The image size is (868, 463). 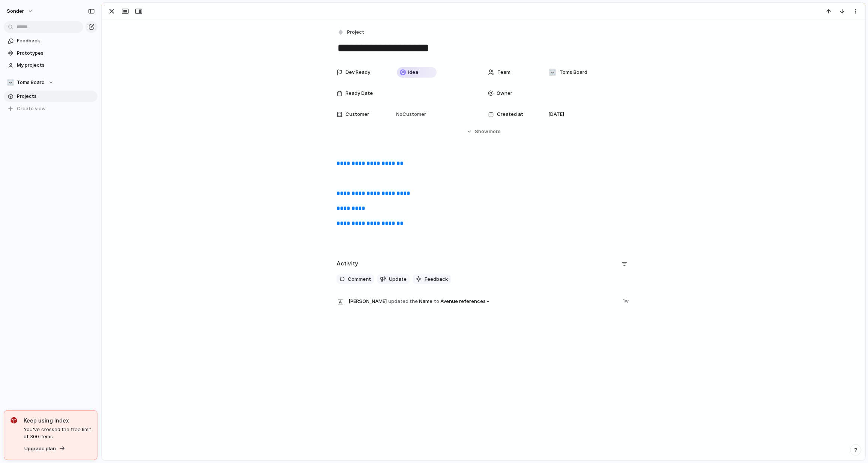 I want to click on span: Dev Ready, so click(x=358, y=72).